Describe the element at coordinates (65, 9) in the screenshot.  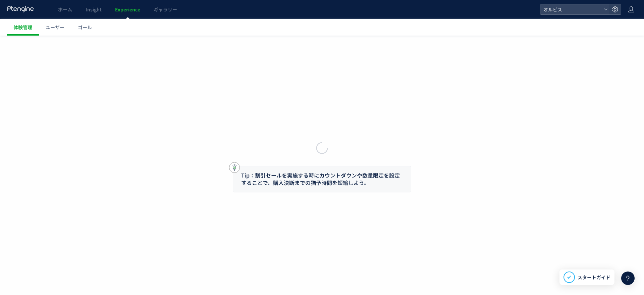
I see `span: ホーム` at that location.